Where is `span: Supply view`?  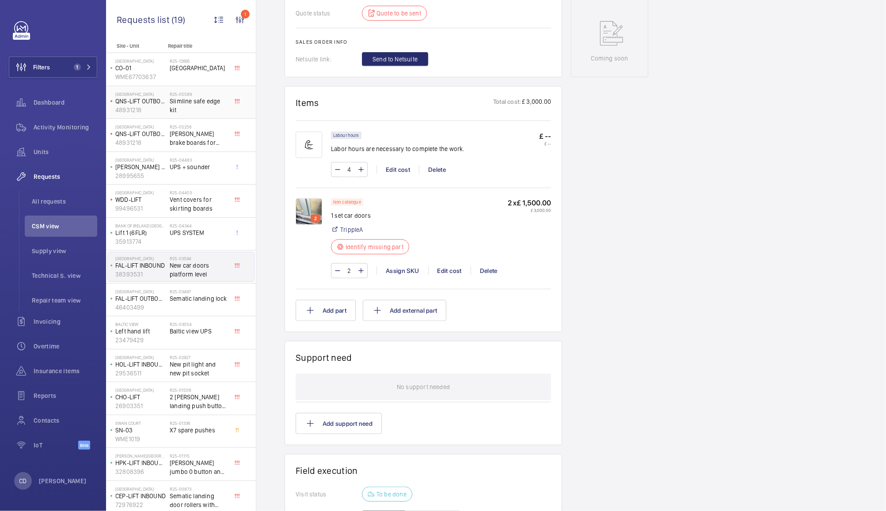 span: Supply view is located at coordinates (65, 251).